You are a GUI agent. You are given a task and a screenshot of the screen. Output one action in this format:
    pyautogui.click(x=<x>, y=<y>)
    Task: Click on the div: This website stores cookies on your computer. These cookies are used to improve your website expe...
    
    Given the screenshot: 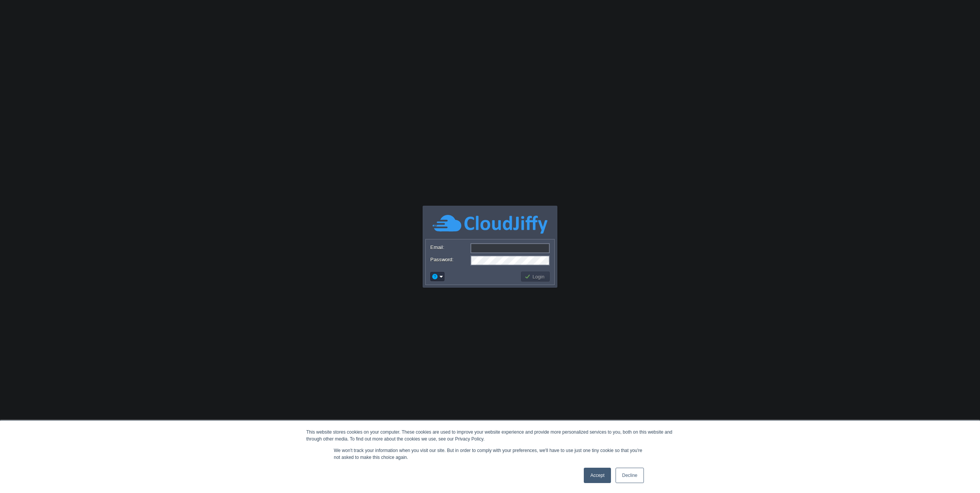 What is the action you would take?
    pyautogui.click(x=490, y=435)
    